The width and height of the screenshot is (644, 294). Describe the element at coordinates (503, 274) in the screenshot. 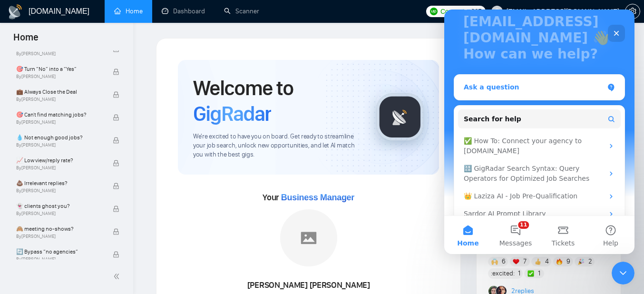

I see `span: :excited:` at that location.